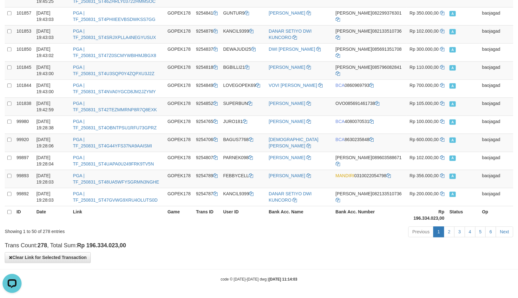 Image resolution: width=518 pixels, height=298 pixels. Describe the element at coordinates (424, 67) in the screenshot. I see `span: Rp 110.000,00` at that location.